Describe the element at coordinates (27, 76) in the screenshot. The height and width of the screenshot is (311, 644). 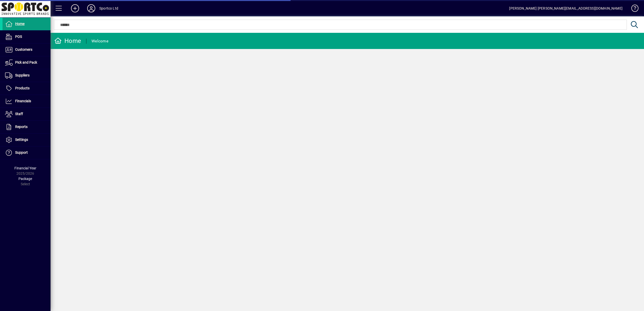
I see `a: Suppliers` at that location.